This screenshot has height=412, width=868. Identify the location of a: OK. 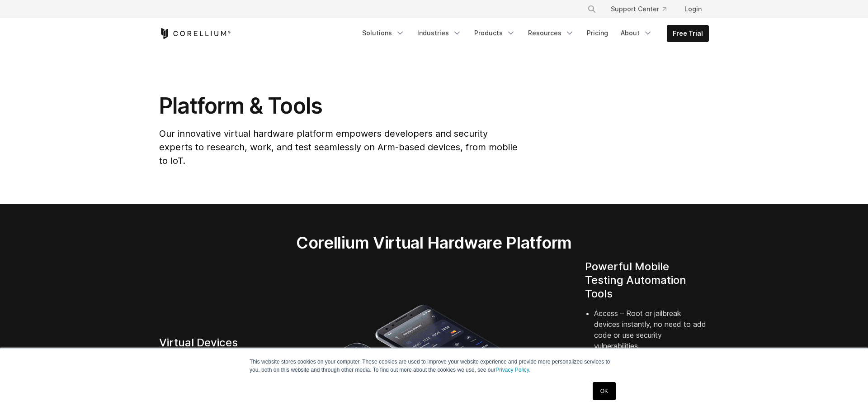
(604, 391).